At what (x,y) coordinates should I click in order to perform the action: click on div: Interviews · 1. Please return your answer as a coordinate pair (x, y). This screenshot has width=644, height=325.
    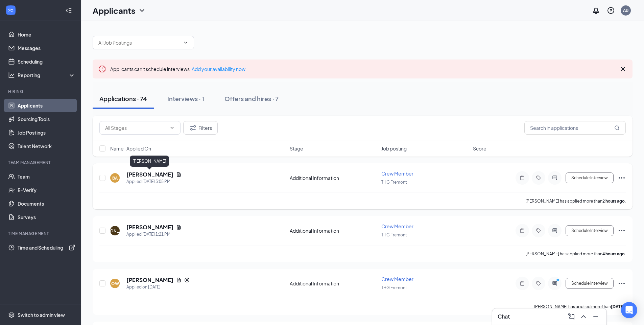
    Looking at the image, I should click on (186, 98).